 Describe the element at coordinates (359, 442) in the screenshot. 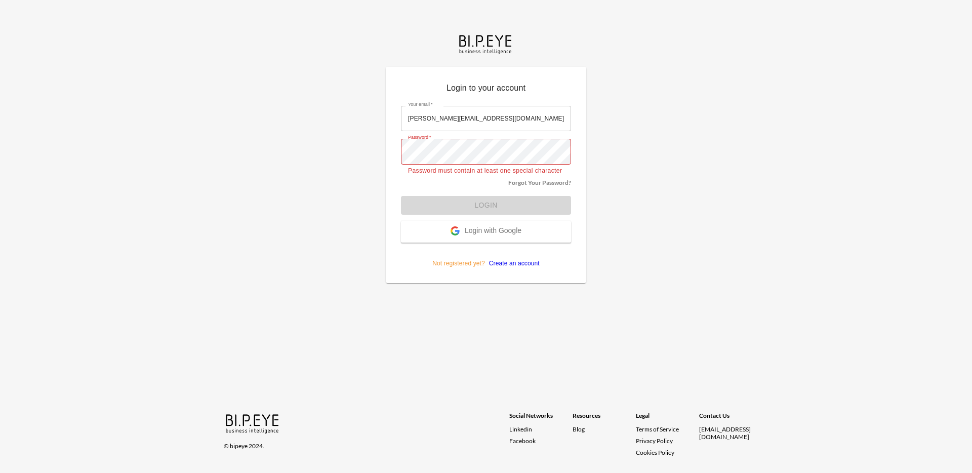

I see `div: © bipeye 2024.` at that location.